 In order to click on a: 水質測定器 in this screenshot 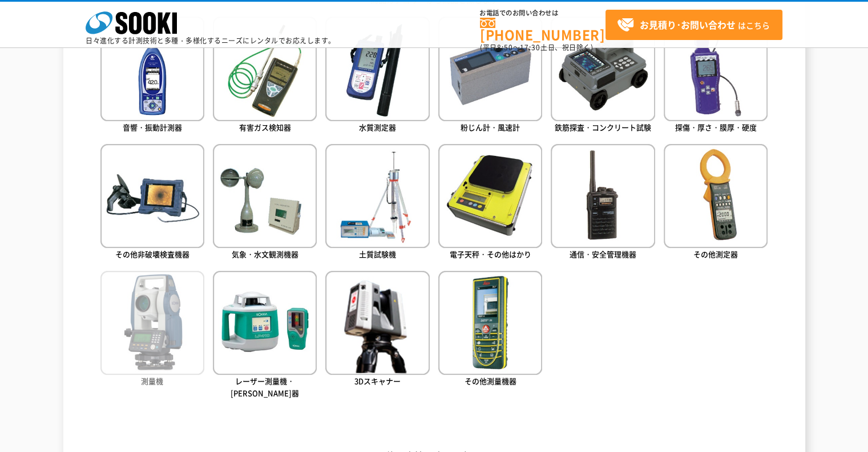, I will do `click(377, 75)`.